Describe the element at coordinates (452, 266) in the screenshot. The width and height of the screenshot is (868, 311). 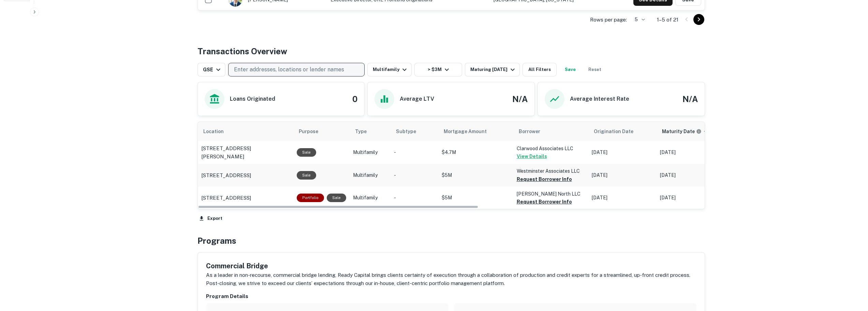
I see `h5: Commercial Bridge` at that location.